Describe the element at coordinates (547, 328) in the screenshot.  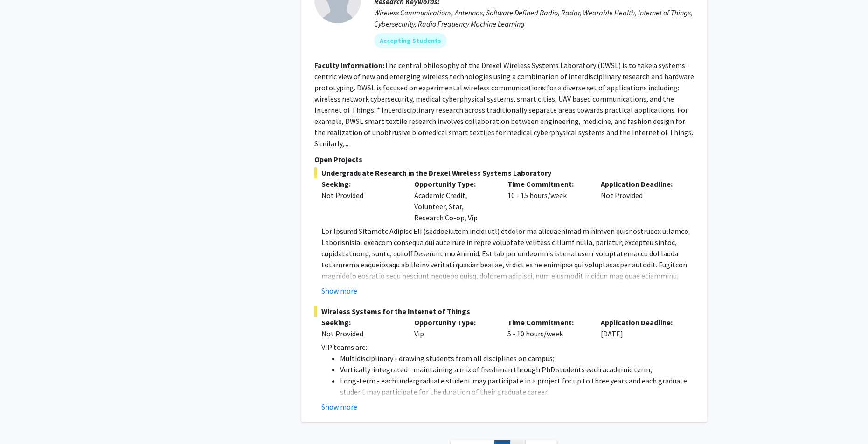
I see `div: 5 - 10 hours/week` at that location.